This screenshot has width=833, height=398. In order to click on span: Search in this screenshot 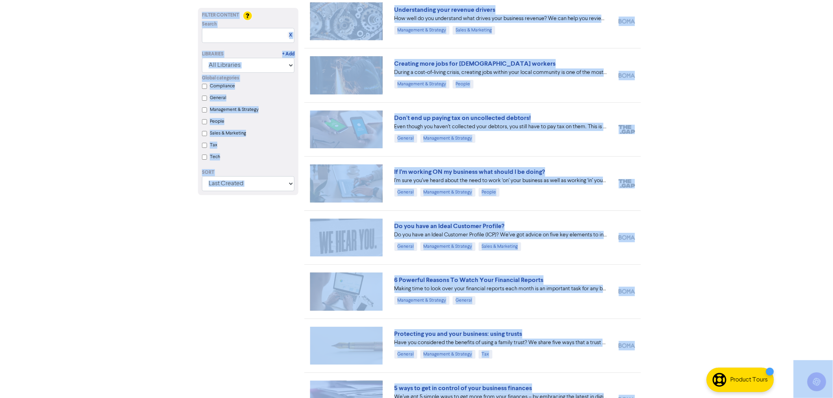, I will do `click(209, 24)`.